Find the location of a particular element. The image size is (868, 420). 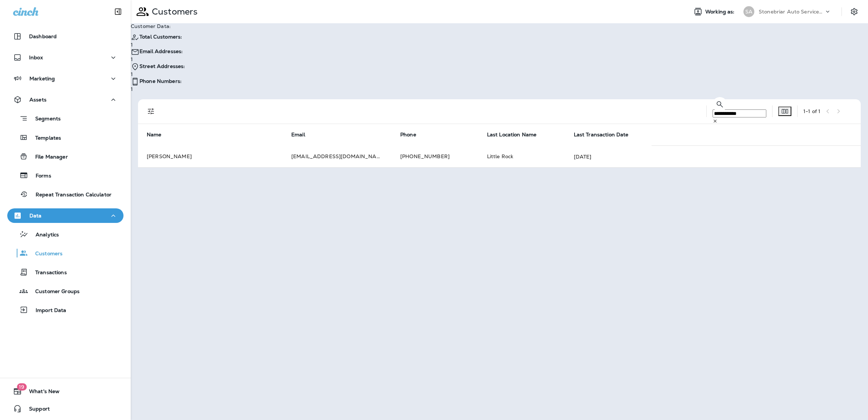

span: 19 is located at coordinates (21, 387).